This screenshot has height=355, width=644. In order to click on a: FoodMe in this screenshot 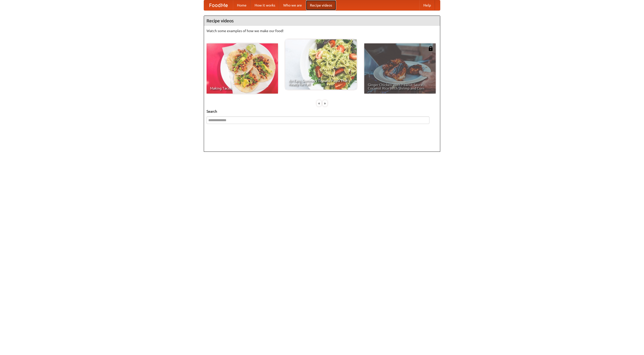, I will do `click(218, 5)`.